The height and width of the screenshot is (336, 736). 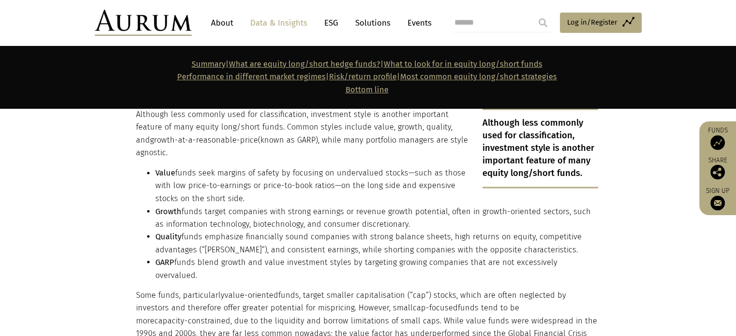 I want to click on a: Solutions, so click(x=373, y=23).